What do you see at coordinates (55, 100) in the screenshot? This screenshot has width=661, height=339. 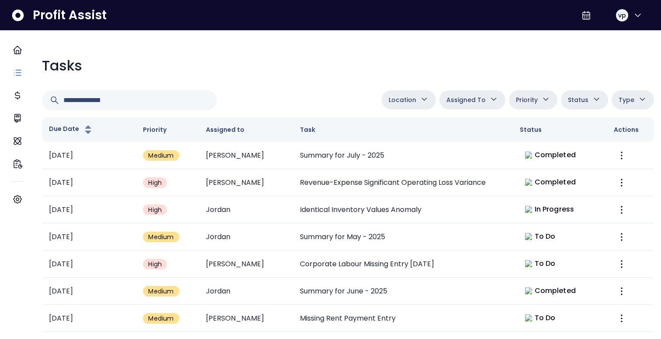 I see `svg: Search icon` at bounding box center [55, 100].